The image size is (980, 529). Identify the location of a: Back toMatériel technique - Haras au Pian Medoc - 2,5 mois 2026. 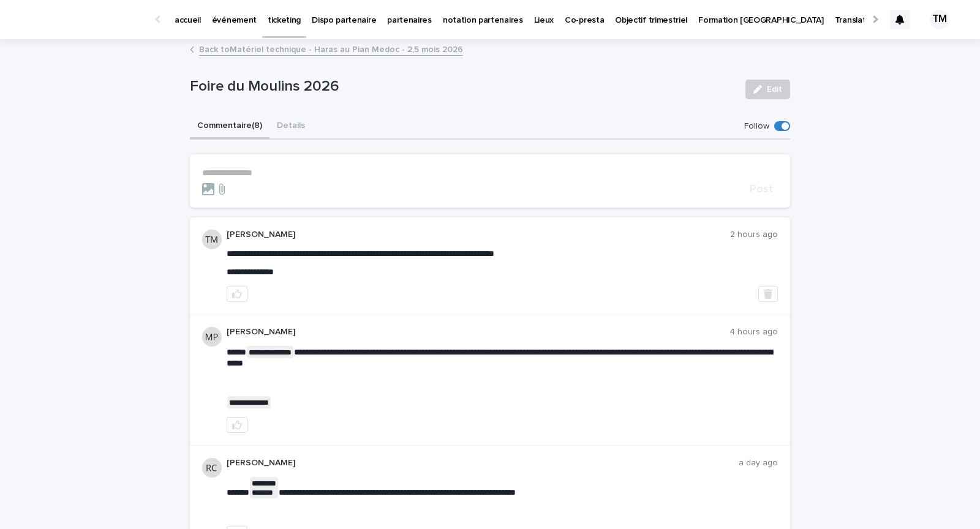
(331, 48).